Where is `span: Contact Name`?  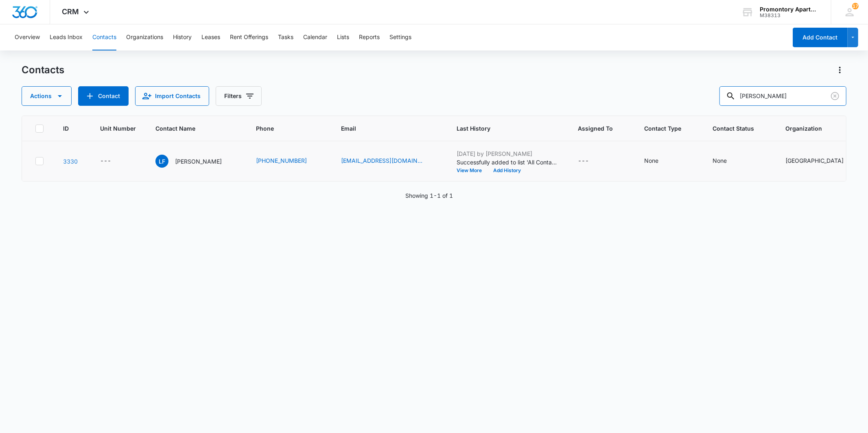 span: Contact Name is located at coordinates (190, 128).